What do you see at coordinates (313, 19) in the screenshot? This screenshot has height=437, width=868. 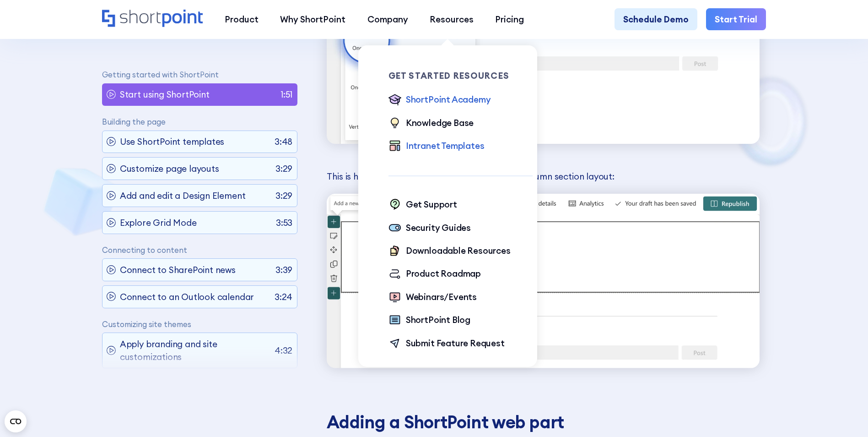 I see `a: Why ShortPoint` at bounding box center [313, 19].